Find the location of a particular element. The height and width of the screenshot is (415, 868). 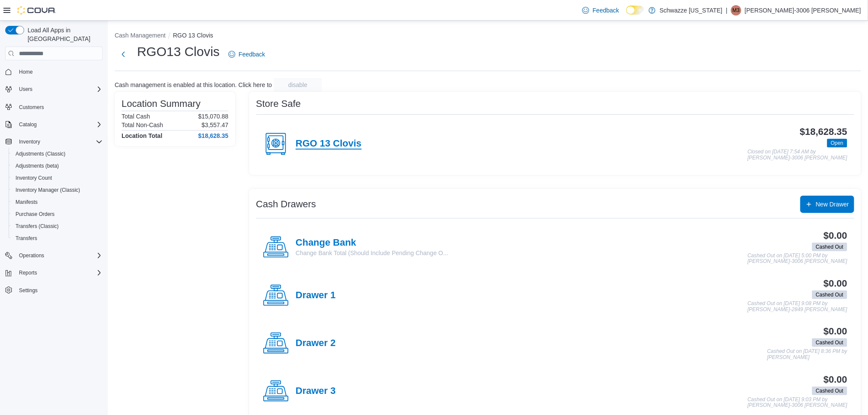

p: Change Bank Total (Should Include Pending Change O... is located at coordinates (372, 253).